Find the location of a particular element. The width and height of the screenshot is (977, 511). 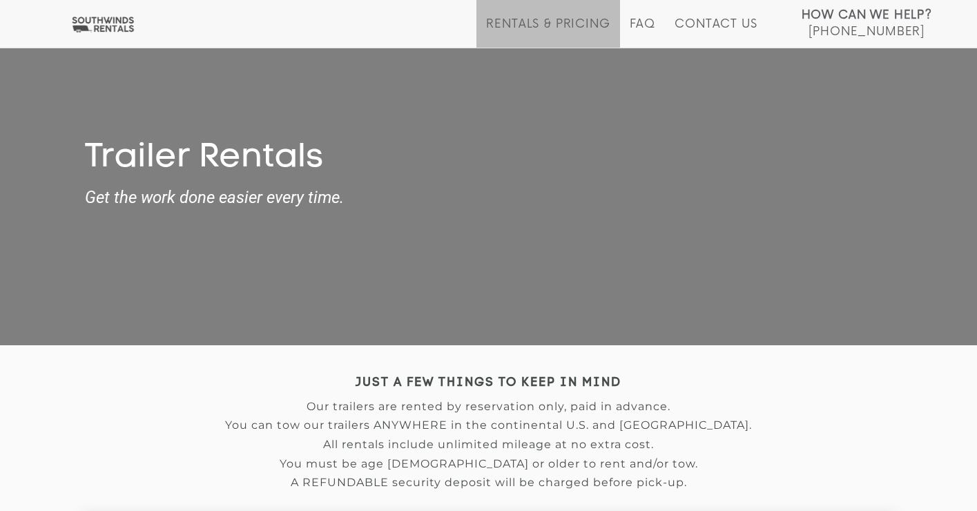

p: Our trailers are rented by reservation only, paid in advance. is located at coordinates (489, 407).